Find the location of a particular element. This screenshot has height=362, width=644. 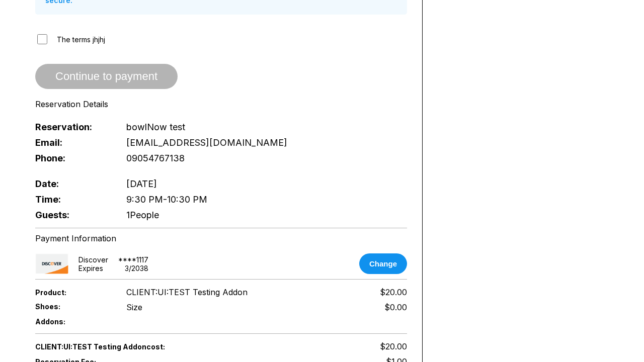

div: Expires is located at coordinates (90, 268).